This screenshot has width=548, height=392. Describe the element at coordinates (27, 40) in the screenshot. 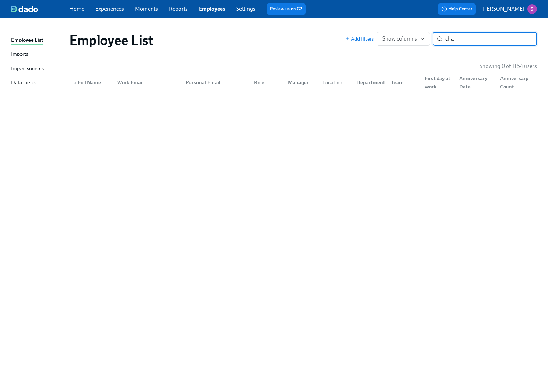

I see `div: Employee List` at that location.